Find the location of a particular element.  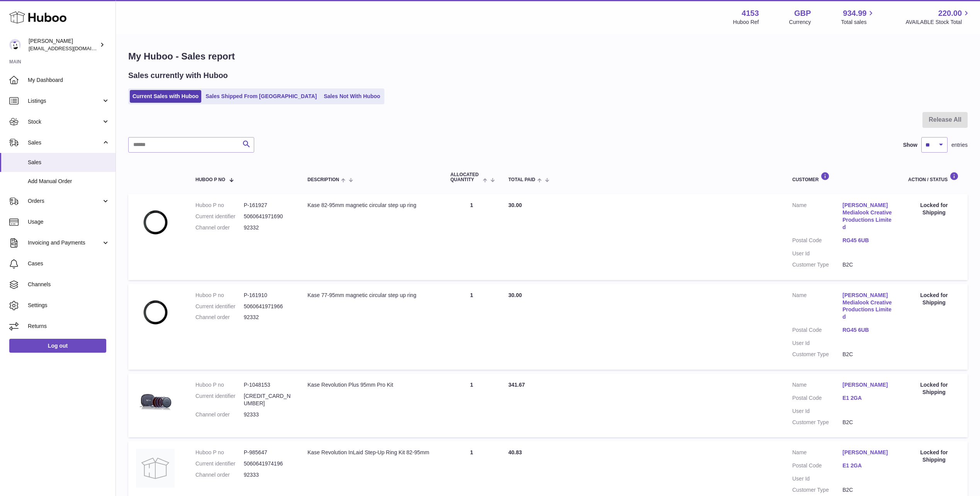

h2: Sales currently with Huboo is located at coordinates (178, 75).